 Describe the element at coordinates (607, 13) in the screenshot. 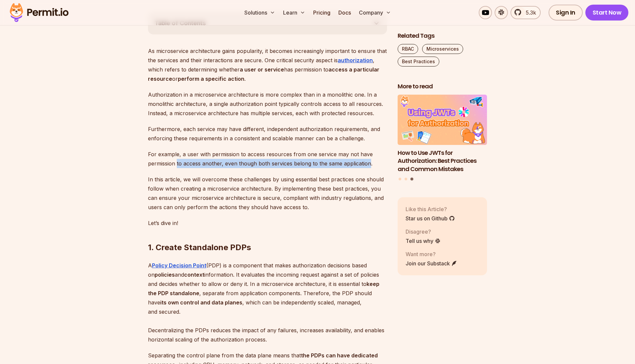

I see `a: Start Now` at that location.